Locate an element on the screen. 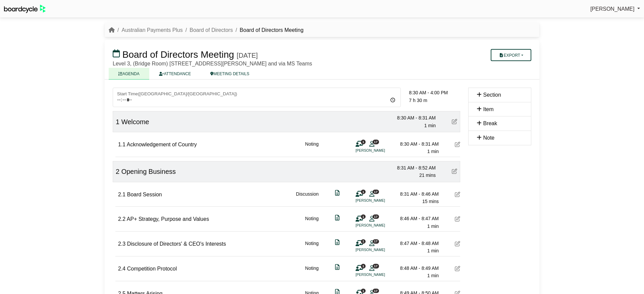  img: BoardcycleBlackGreen-aaafeed430059cb809a45853b8cf6d952af9d84e6e89e1f1685b34bfd5cb7d64.svg is located at coordinates (25, 9).